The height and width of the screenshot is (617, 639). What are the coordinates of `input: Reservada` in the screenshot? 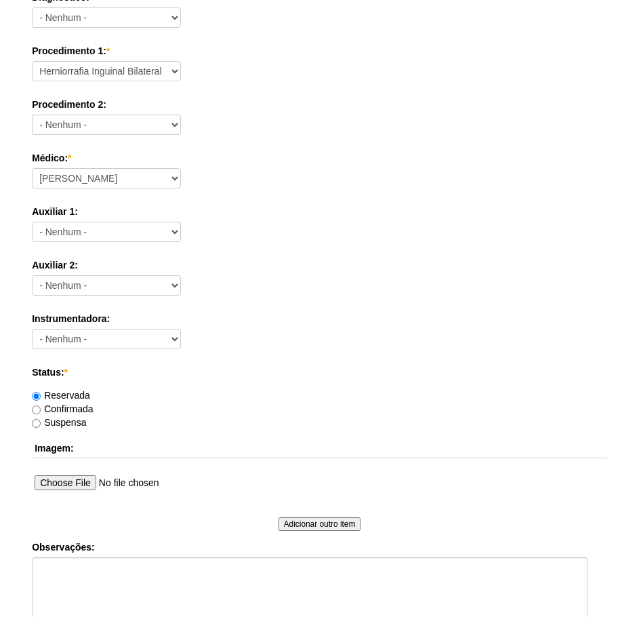 It's located at (36, 396).